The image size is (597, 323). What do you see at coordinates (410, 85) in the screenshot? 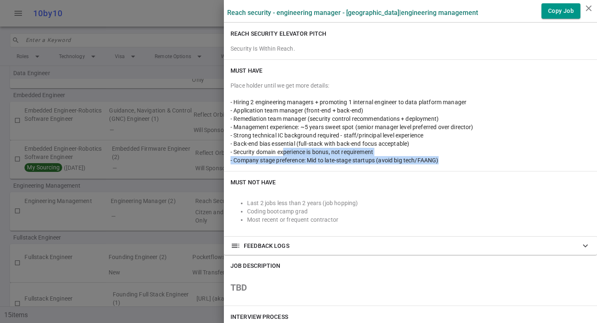
I see `div: Place holder until we get more details:` at bounding box center [410, 85].